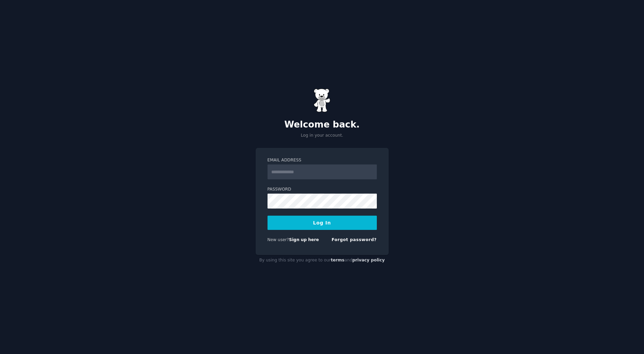  Describe the element at coordinates (322, 190) in the screenshot. I see `label: Password` at that location.